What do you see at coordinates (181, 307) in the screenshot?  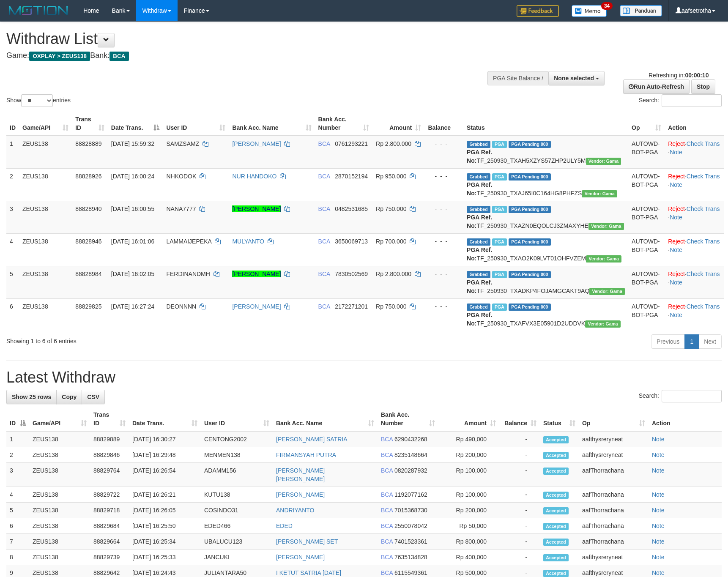 I see `span: DEONNNN` at bounding box center [181, 307].